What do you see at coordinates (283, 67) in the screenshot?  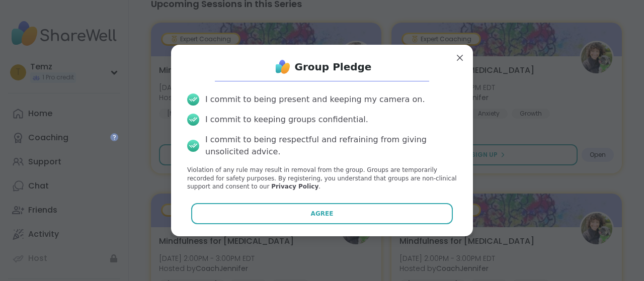 I see `img: ShareWell Logo` at bounding box center [283, 67].